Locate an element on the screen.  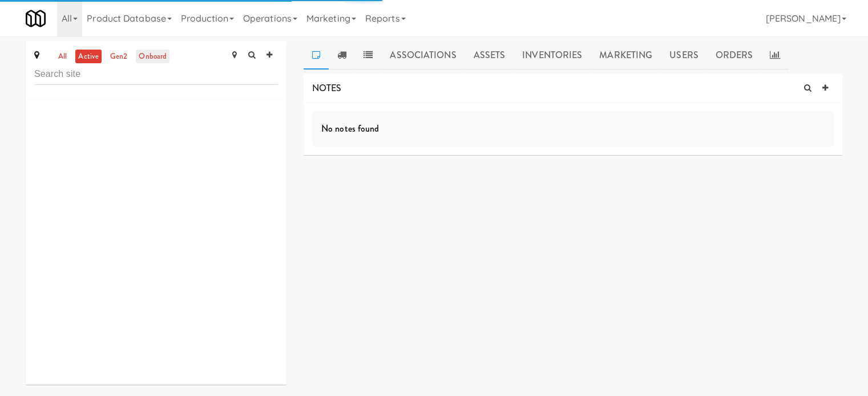
a: active is located at coordinates (89, 57).